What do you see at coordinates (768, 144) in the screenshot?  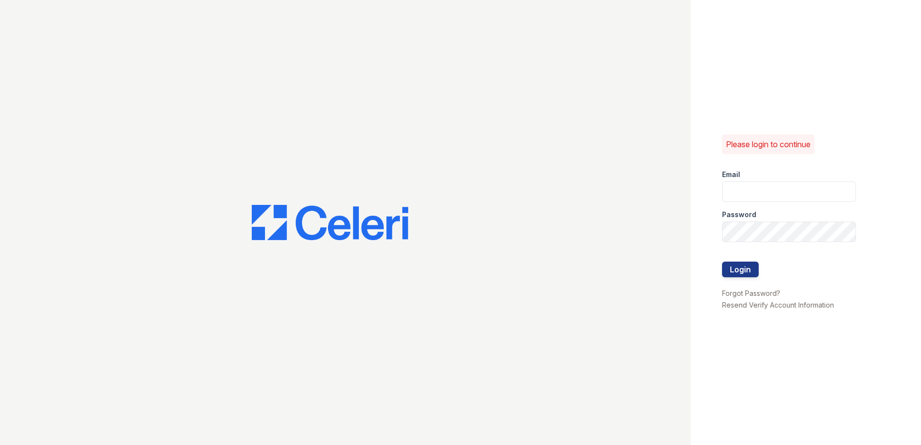 I see `p: Please login to continue` at bounding box center [768, 144].